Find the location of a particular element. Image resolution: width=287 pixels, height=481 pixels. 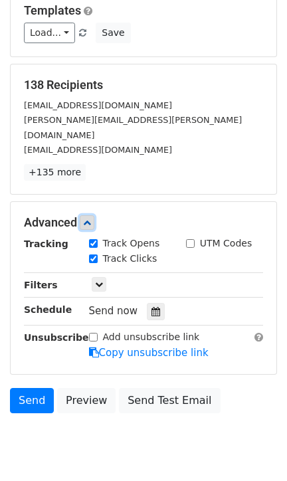

a: +135 more is located at coordinates (54, 172).